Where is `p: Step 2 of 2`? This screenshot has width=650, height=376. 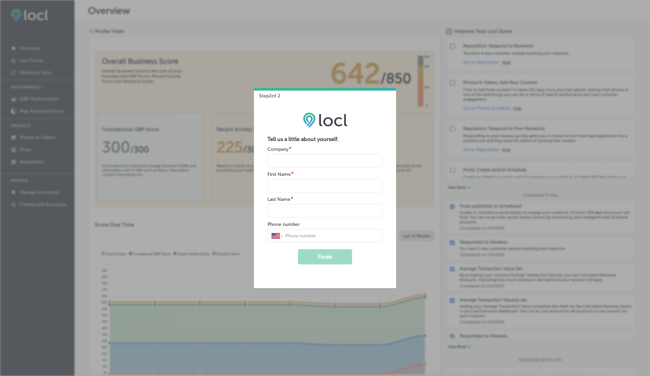 p: Step 2 of 2 is located at coordinates (267, 93).